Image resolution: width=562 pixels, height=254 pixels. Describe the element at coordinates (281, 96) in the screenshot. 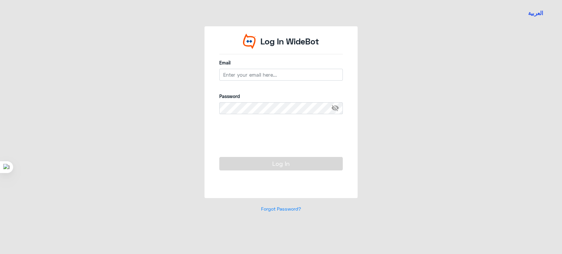

I see `label: Password` at that location.